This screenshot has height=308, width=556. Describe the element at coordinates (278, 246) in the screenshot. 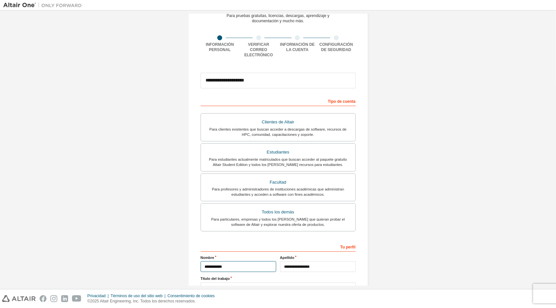

I see `div: Tu perfil` at that location.